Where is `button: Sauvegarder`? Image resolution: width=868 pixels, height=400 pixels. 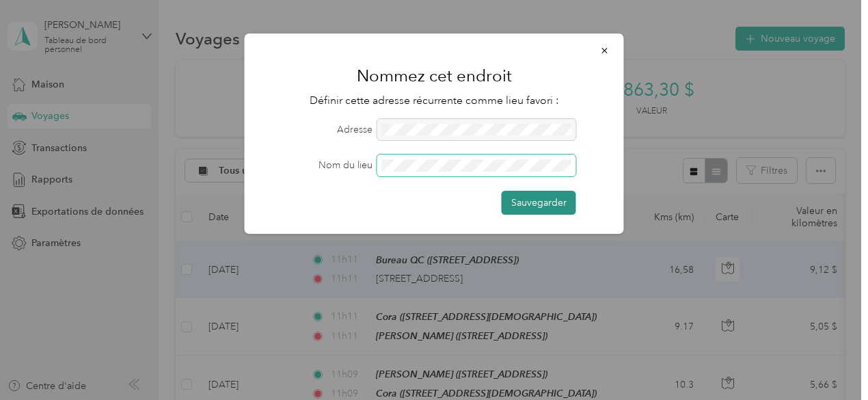
button: Sauvegarder is located at coordinates (538, 202).